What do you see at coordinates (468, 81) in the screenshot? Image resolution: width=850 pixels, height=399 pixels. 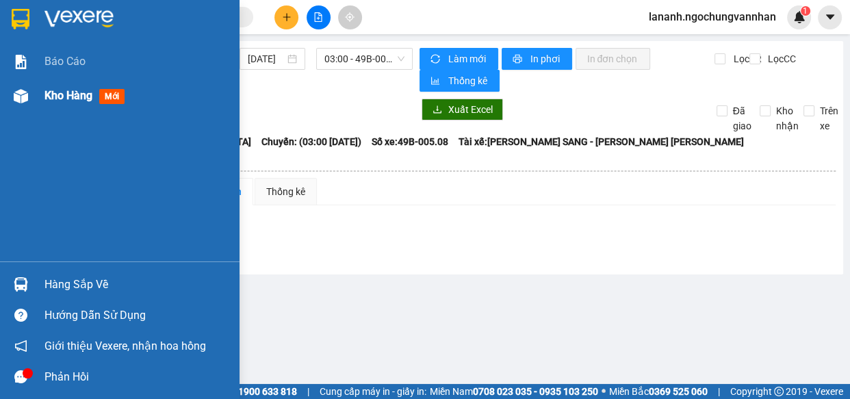 I see `span: Thống kê` at bounding box center [468, 81].